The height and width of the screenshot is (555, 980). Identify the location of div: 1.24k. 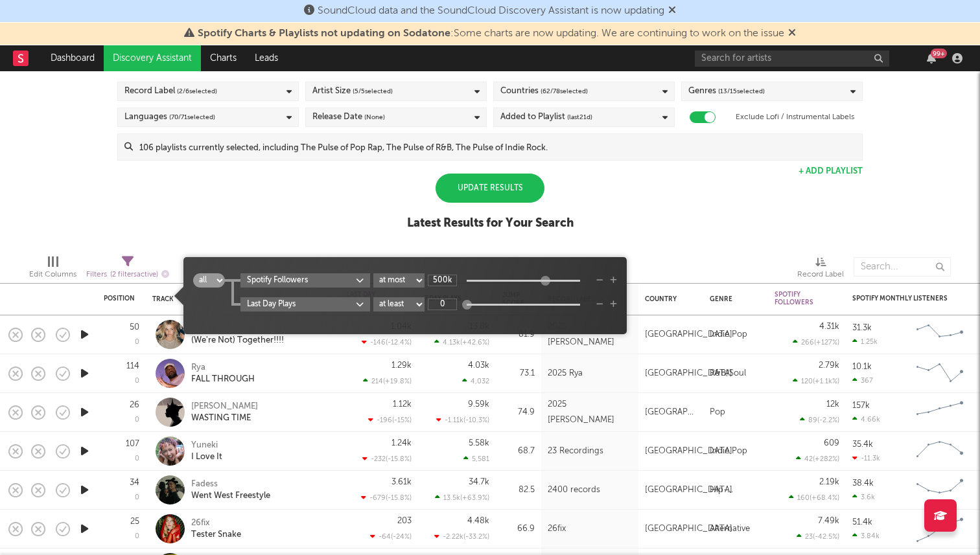
(401, 443).